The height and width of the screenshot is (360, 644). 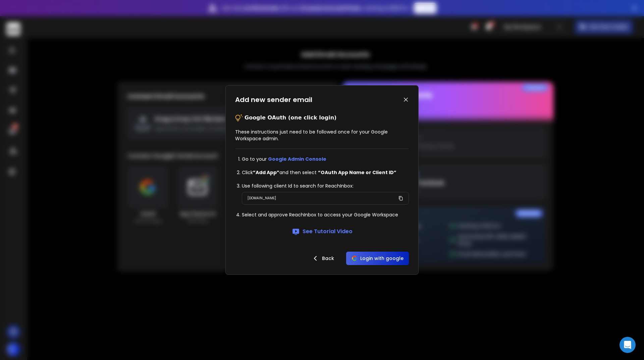 I want to click on p: These instructions just need to be followed once for your Google Workspace admin., so click(x=322, y=135).